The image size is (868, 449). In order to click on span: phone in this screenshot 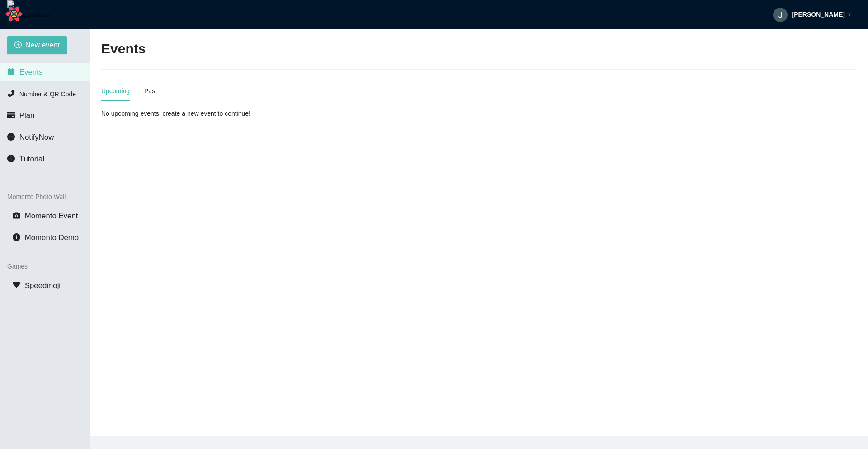, I will do `click(11, 93)`.